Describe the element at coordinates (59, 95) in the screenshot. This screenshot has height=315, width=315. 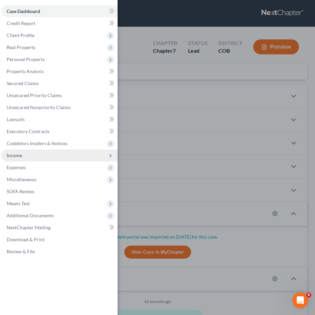
I see `a: Unsecured Priority Claims` at that location.